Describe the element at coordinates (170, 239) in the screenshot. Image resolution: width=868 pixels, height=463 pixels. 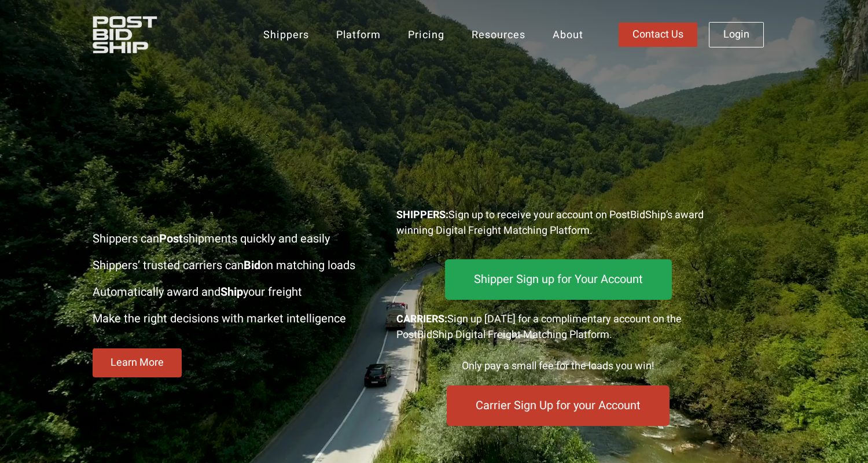
I see `strong: Post` at that location.